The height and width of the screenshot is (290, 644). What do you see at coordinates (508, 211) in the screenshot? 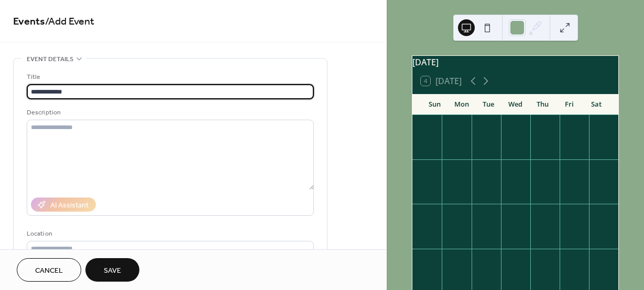
I see `div: 17` at bounding box center [508, 211].